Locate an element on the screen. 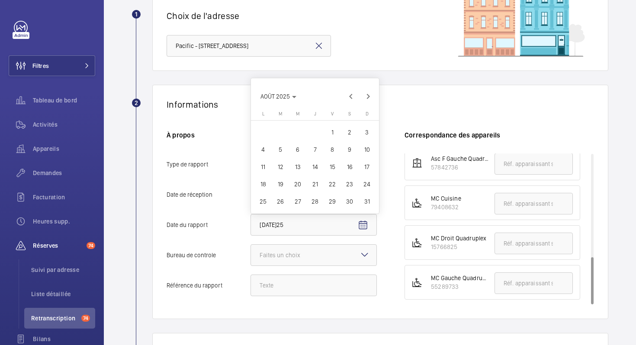 This screenshot has width=636, height=345. button: 8 août 2025 is located at coordinates (332, 150).